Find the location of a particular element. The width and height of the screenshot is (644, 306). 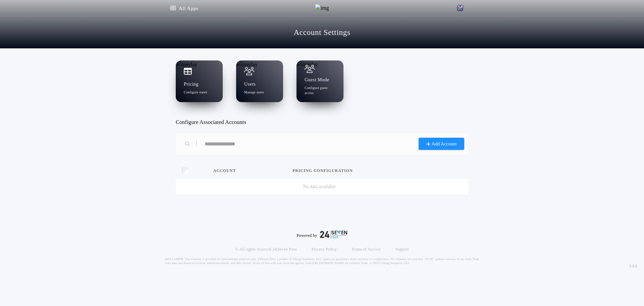

img: img is located at coordinates (322, 8).